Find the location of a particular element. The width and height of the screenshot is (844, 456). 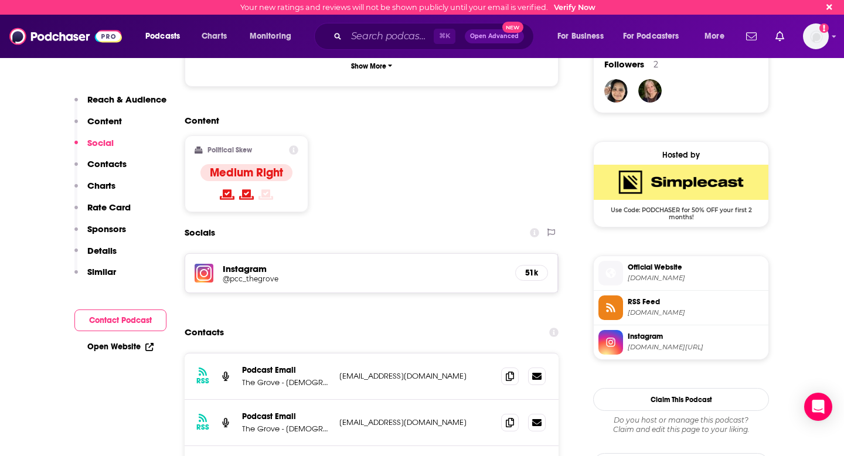

span: Monitoring is located at coordinates (270, 36).